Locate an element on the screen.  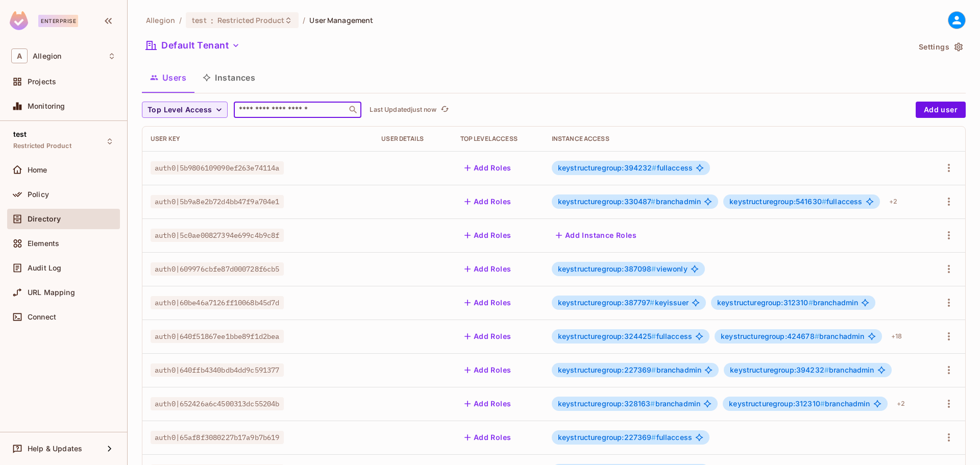
span: auth0|5c0ae00827394e699c4b9c8f is located at coordinates (216, 235).